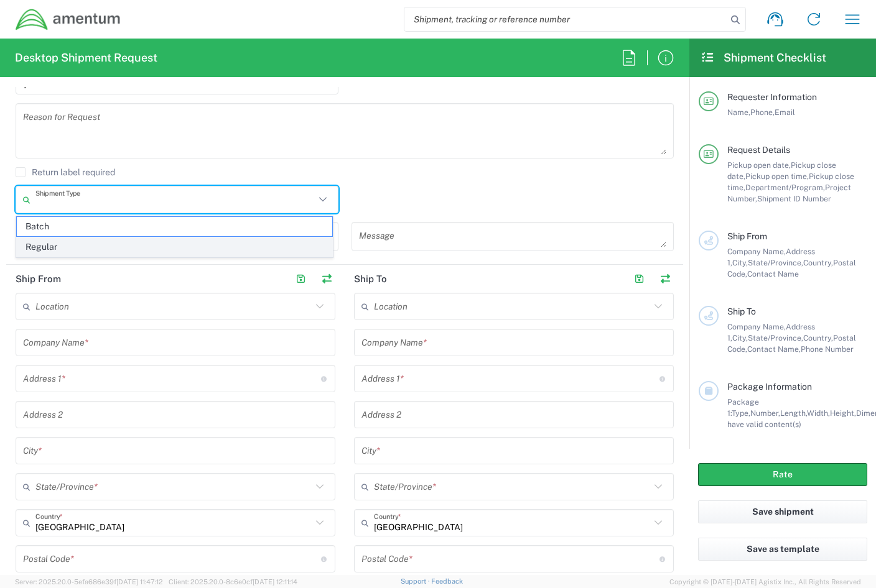 The height and width of the screenshot is (588, 876). Describe the element at coordinates (785, 187) in the screenshot. I see `span: Department/Program,` at that location.